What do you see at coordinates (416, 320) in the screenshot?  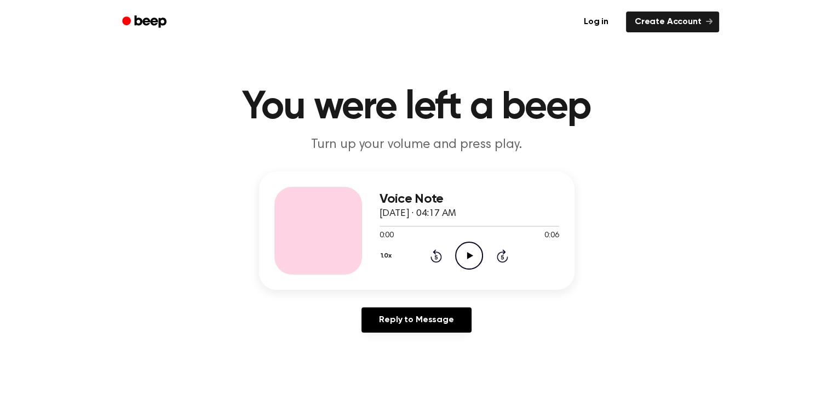 I see `a: Reply to Message` at bounding box center [416, 320].